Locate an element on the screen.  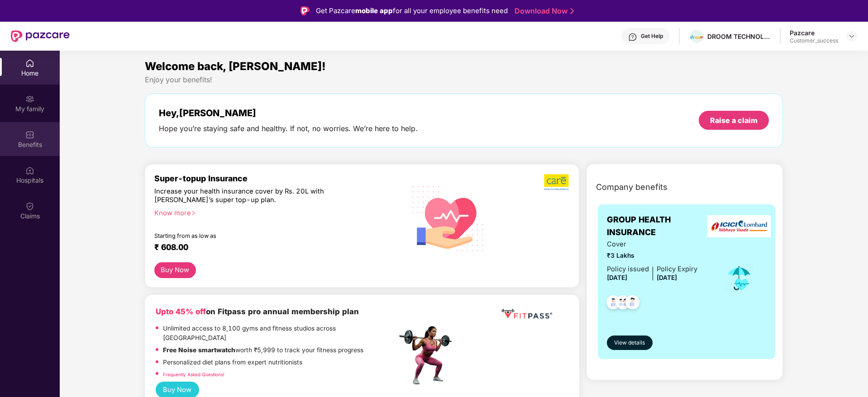
strong: mobile app is located at coordinates (374, 11).